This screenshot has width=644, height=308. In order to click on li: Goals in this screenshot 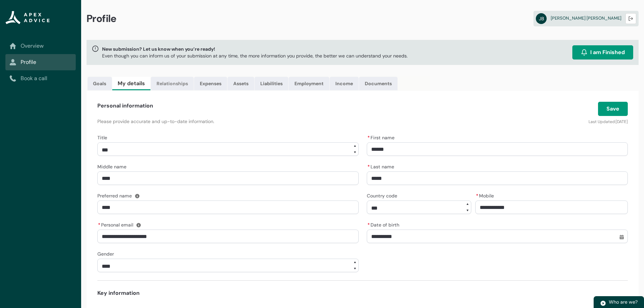, I will do `click(100, 83)`.